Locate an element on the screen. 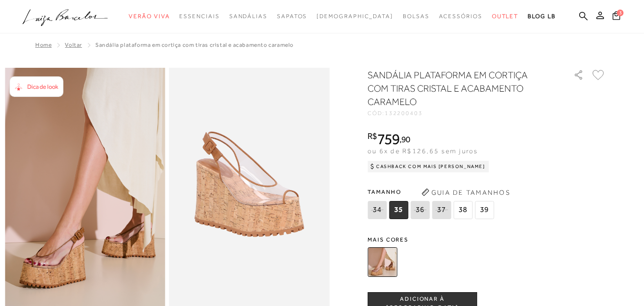 The image size is (644, 306). span: Acessórios is located at coordinates (460, 16).